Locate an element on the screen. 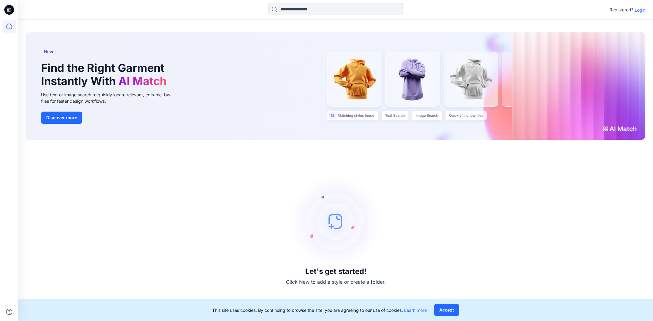 Image resolution: width=653 pixels, height=321 pixels. p: Login is located at coordinates (640, 10).